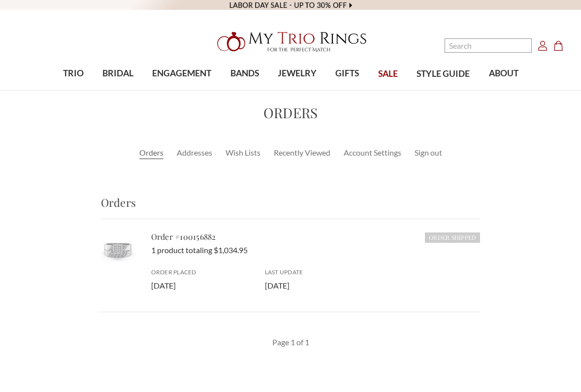  What do you see at coordinates (302, 153) in the screenshot?
I see `a: Recently Viewed` at bounding box center [302, 153].